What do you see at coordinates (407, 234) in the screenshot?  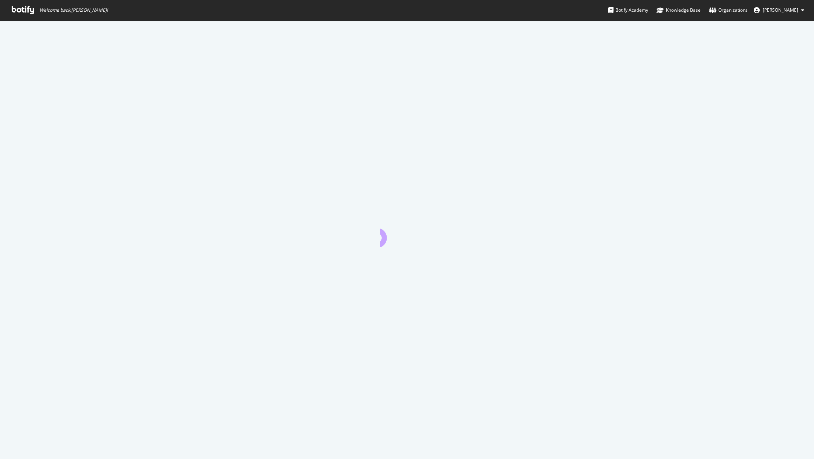 I see `div: animation` at bounding box center [407, 234].